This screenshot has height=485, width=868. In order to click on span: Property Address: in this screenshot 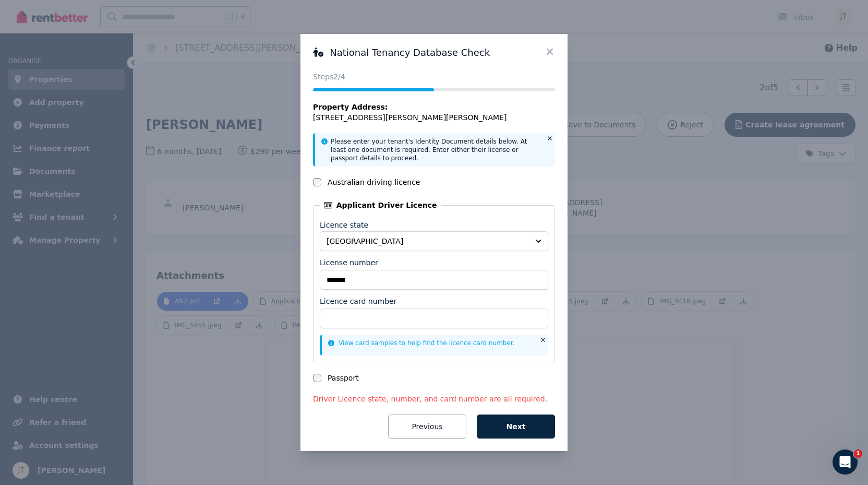, I will do `click(350, 107)`.